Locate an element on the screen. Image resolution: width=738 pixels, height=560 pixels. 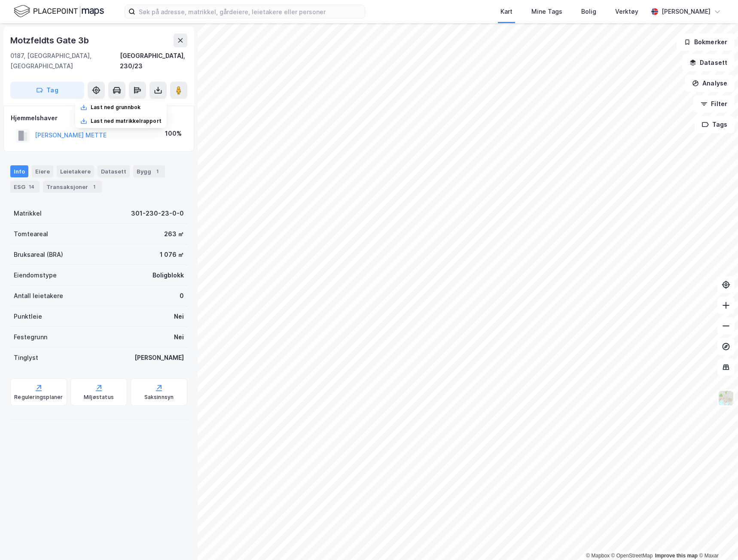
div: Festegrunn is located at coordinates (31, 336).